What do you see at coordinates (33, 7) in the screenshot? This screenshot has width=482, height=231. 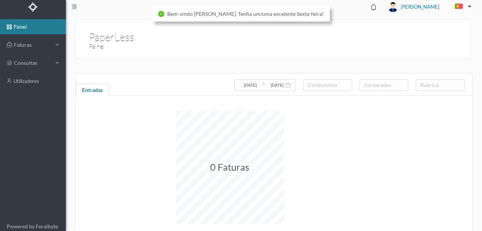 I see `img: Logo` at bounding box center [33, 7].